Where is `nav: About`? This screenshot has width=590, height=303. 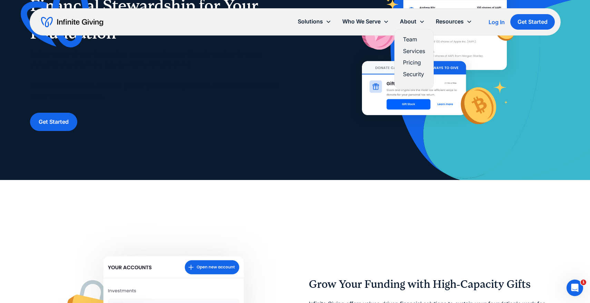 nav: About is located at coordinates (414, 59).